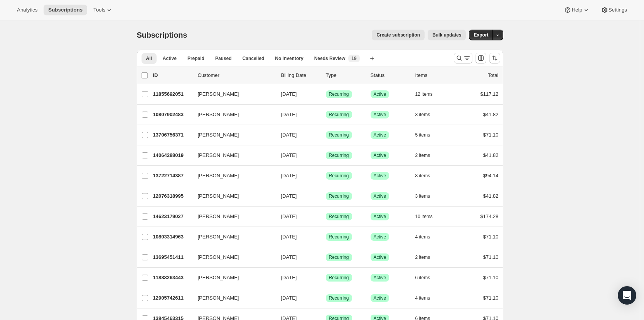 Image resolution: width=644 pixels, height=320 pixels. Describe the element at coordinates (173, 298) in the screenshot. I see `p: 12905742611` at that location.